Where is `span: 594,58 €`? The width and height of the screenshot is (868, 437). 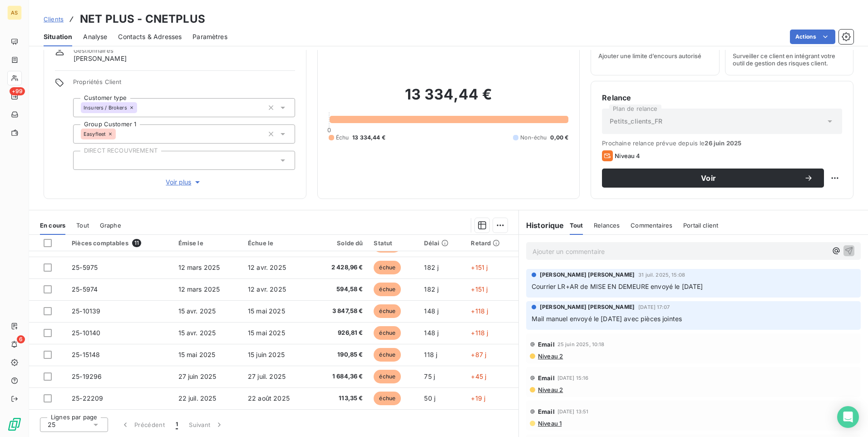
span: 594,58 € is located at coordinates (340, 289).